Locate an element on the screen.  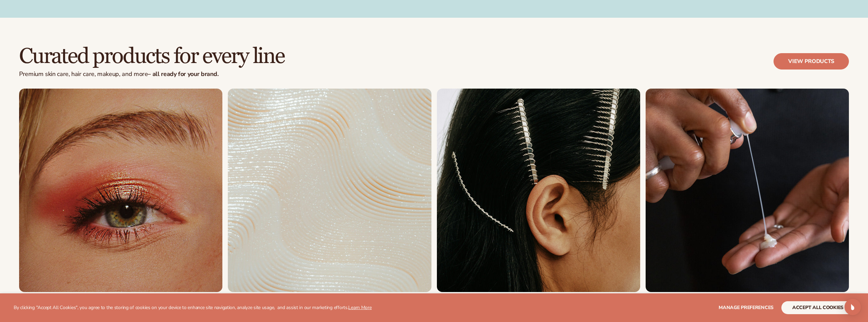
a: Learn More is located at coordinates (360, 308).